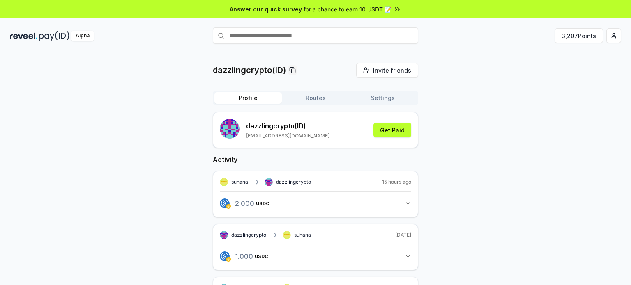 This screenshot has width=631, height=285. Describe the element at coordinates (383, 98) in the screenshot. I see `button: Settings` at that location.